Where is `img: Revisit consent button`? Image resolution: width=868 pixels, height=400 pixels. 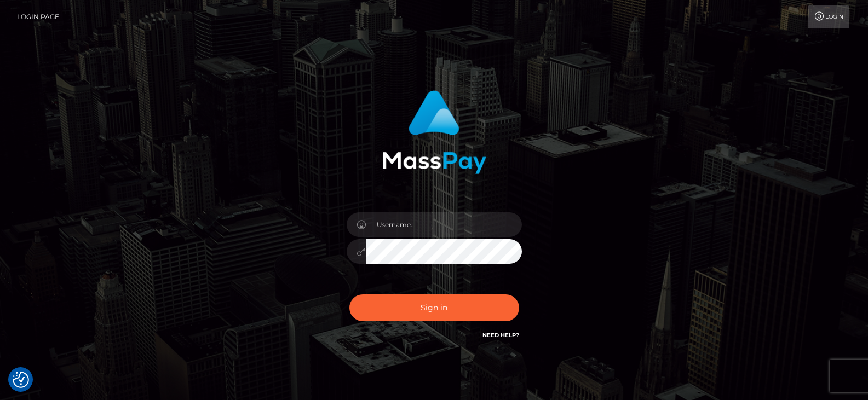 img: Revisit consent button is located at coordinates (20, 380).